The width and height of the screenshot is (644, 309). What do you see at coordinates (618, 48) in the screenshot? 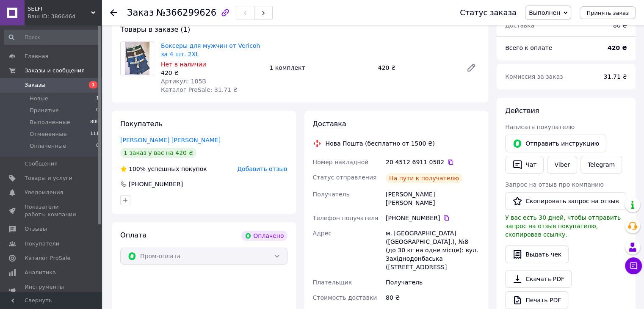
I see `b: 420 ₴` at bounding box center [618, 48].